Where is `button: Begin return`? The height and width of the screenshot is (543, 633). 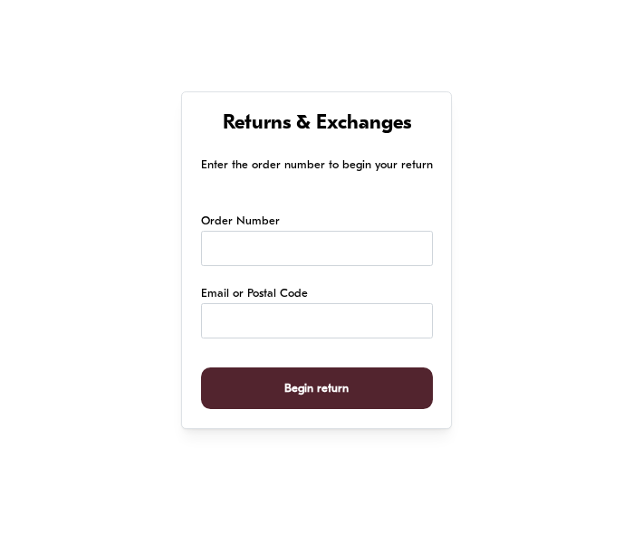 button: Begin return is located at coordinates (317, 389).